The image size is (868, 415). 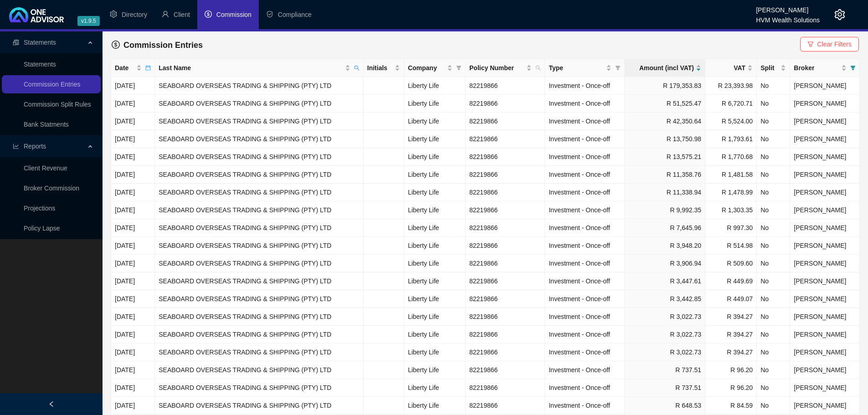 I want to click on td: R 394.27, so click(x=731, y=352).